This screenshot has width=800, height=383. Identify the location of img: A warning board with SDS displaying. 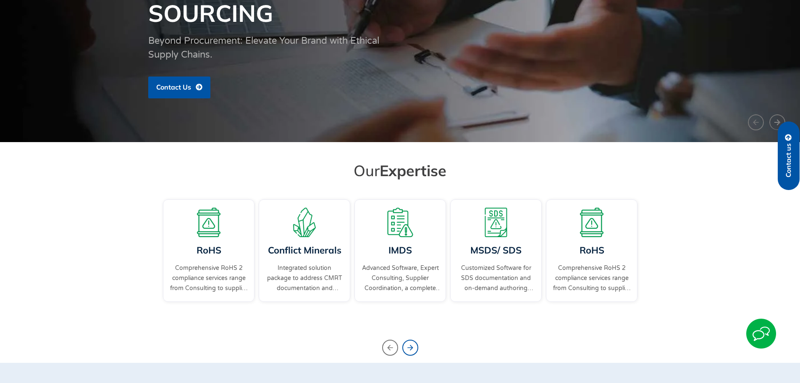
(496, 222).